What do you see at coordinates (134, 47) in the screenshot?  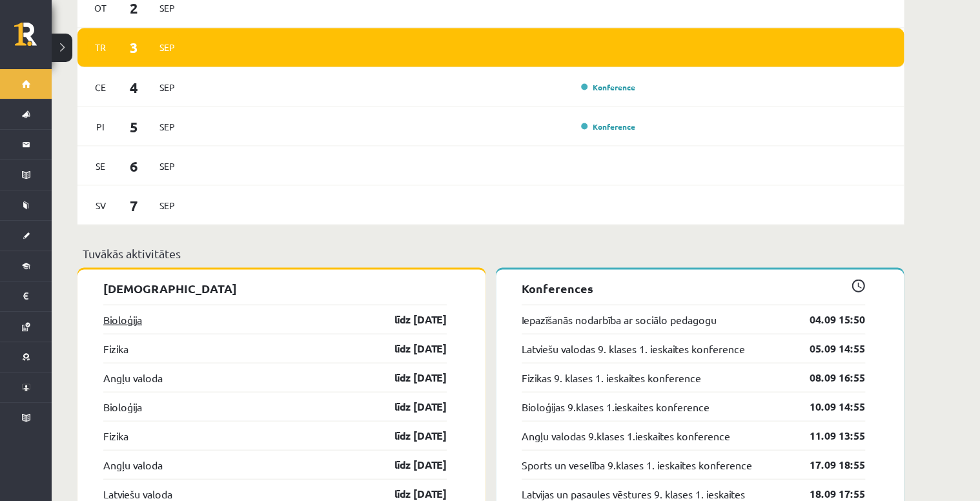 I see `span: 3` at bounding box center [134, 47].